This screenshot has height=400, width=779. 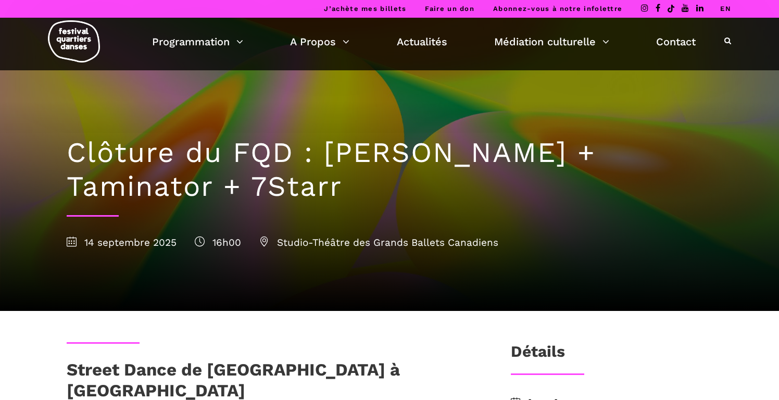 What do you see at coordinates (365, 8) in the screenshot?
I see `a: J’achète mes billets` at bounding box center [365, 8].